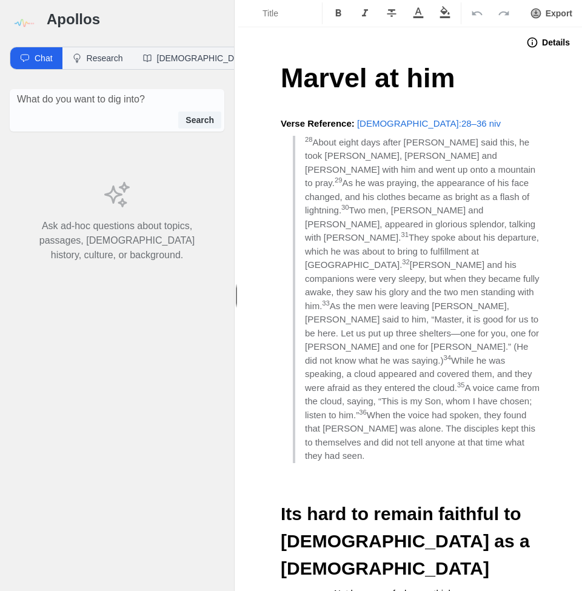  Describe the element at coordinates (447, 358) in the screenshot. I see `span: 34` at that location.